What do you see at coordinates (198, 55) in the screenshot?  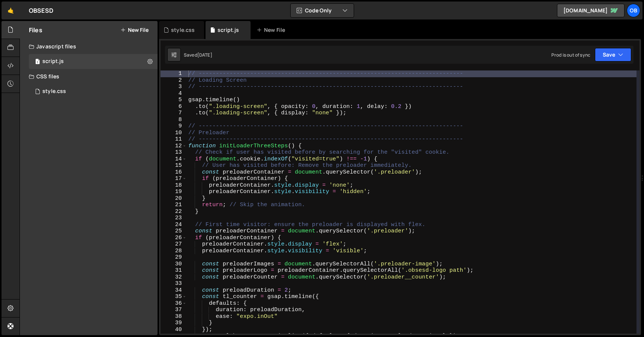 I see `div: Saved` at bounding box center [198, 55].